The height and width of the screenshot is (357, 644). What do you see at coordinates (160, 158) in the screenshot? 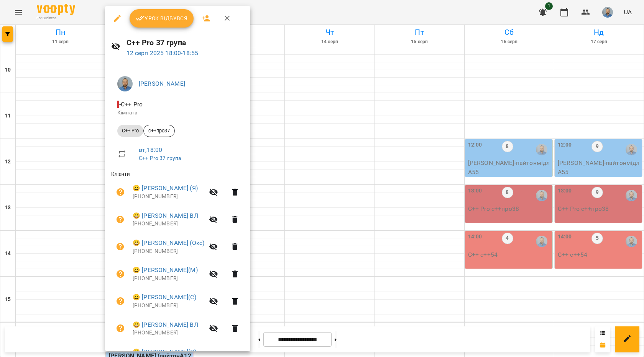
I see `a: C++ Pro 37 група` at bounding box center [160, 158].